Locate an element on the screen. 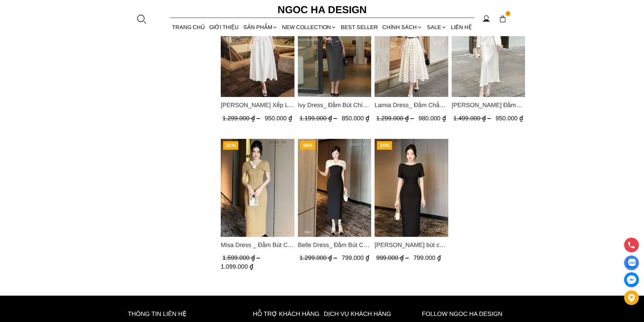 Image resolution: width=644 pixels, height=322 pixels. span: 999.000 ₫ is located at coordinates (393, 258).